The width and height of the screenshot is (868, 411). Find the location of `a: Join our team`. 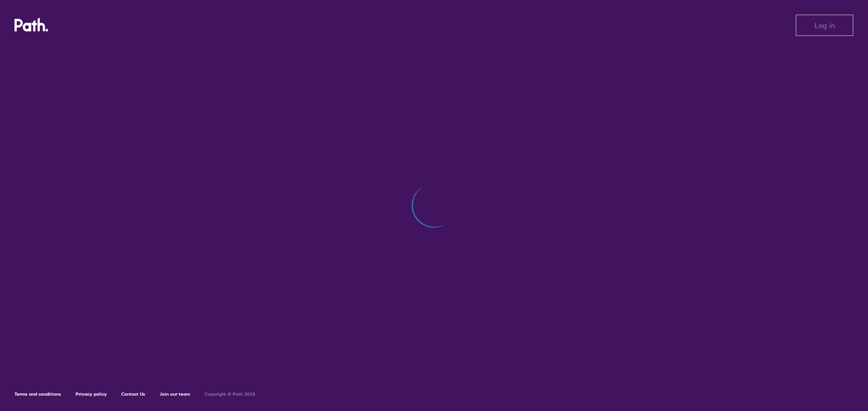

a: Join our team is located at coordinates (174, 394).